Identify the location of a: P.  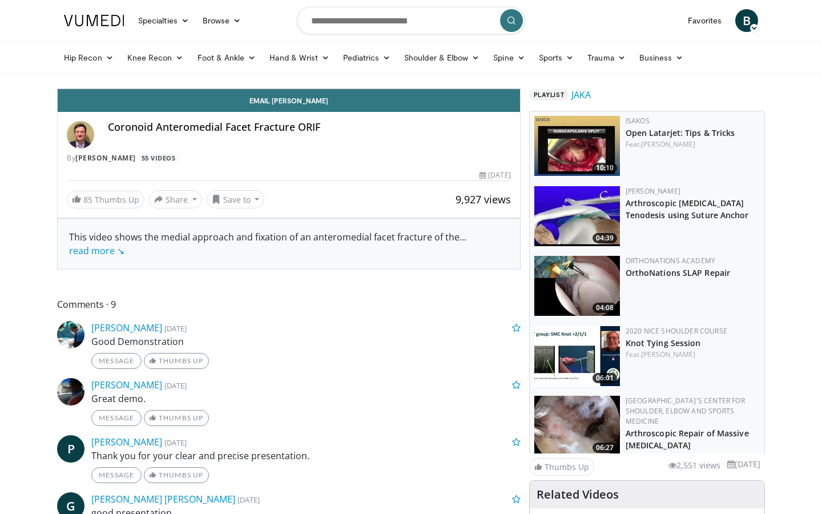
(71, 449).